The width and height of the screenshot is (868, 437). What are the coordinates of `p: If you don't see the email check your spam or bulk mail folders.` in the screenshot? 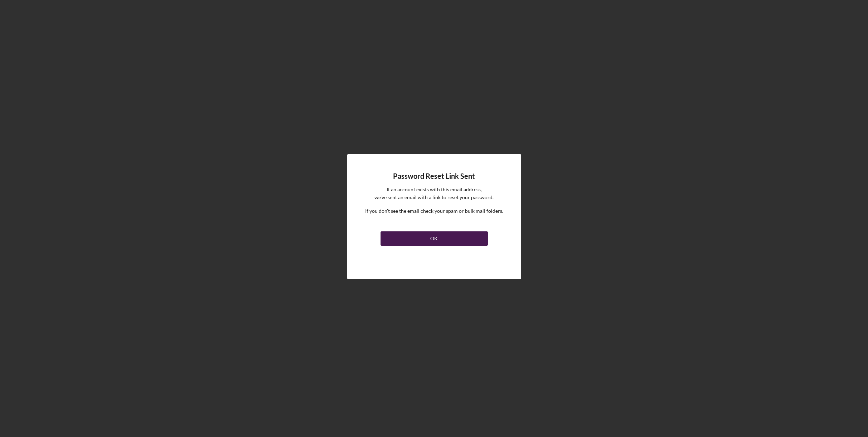 It's located at (434, 211).